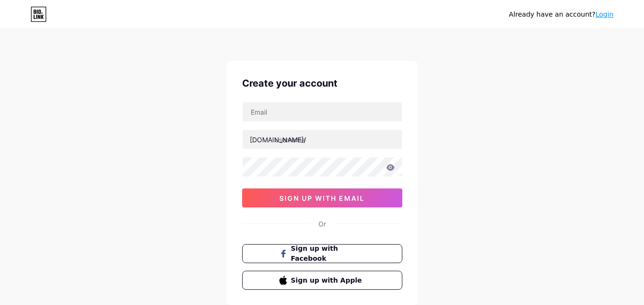 The image size is (644, 305). Describe the element at coordinates (604, 14) in the screenshot. I see `a: Login` at that location.